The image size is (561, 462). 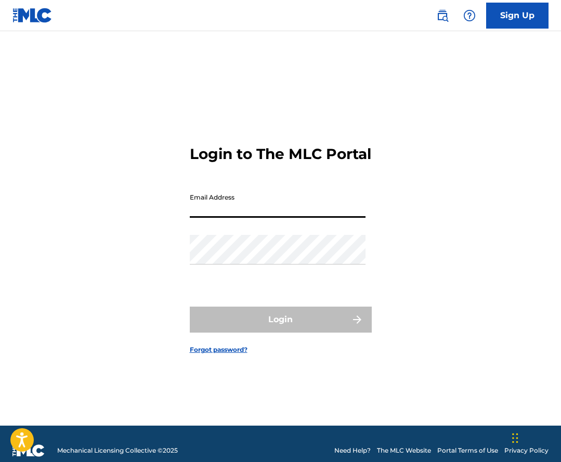 What do you see at coordinates (516, 439) in the screenshot?
I see `div: Drag` at bounding box center [516, 439].